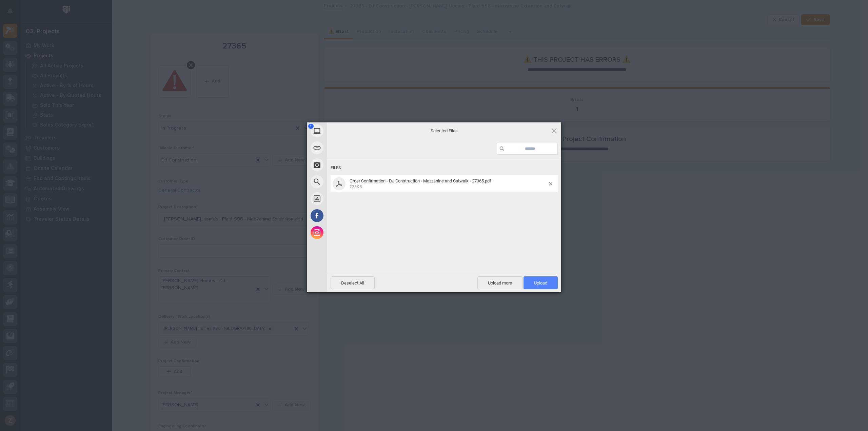 The image size is (868, 431). Describe the element at coordinates (348, 216) in the screenshot. I see `div: Facebook` at that location.